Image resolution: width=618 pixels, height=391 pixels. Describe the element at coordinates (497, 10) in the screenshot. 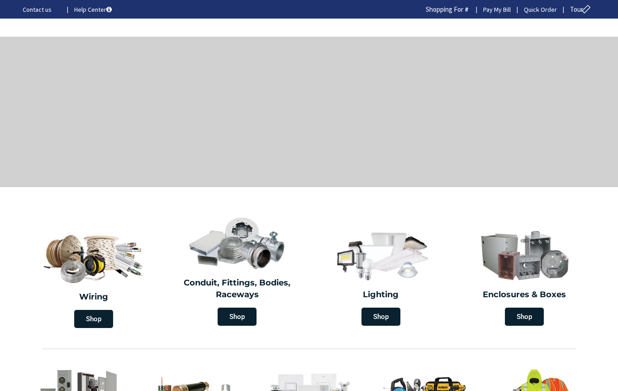

I see `a: Pay My Bill` at that location.